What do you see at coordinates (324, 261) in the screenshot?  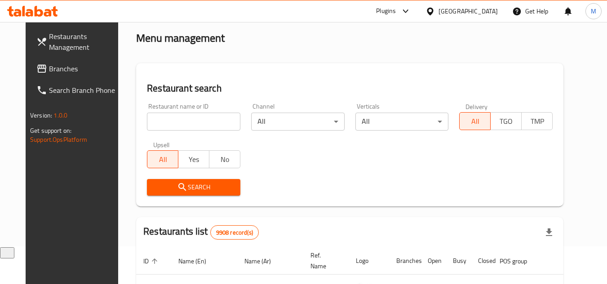 I see `span: Ref. Name` at bounding box center [324, 261].